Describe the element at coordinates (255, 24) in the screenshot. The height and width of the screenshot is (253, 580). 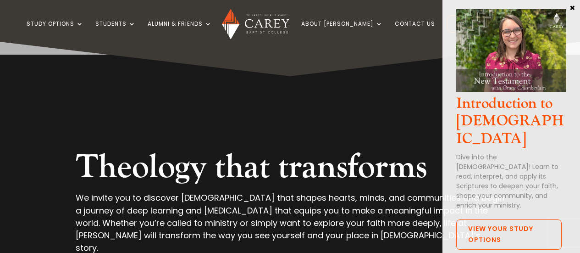
I see `img: Carey Baptist College` at that location.